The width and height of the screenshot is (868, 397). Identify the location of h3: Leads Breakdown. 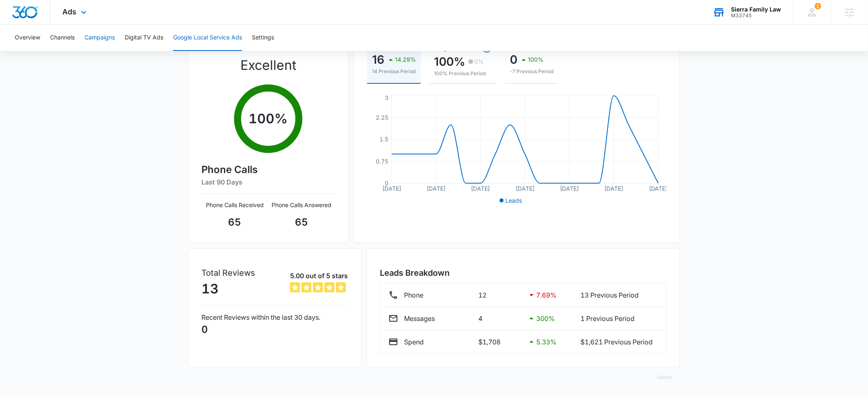
(523, 273).